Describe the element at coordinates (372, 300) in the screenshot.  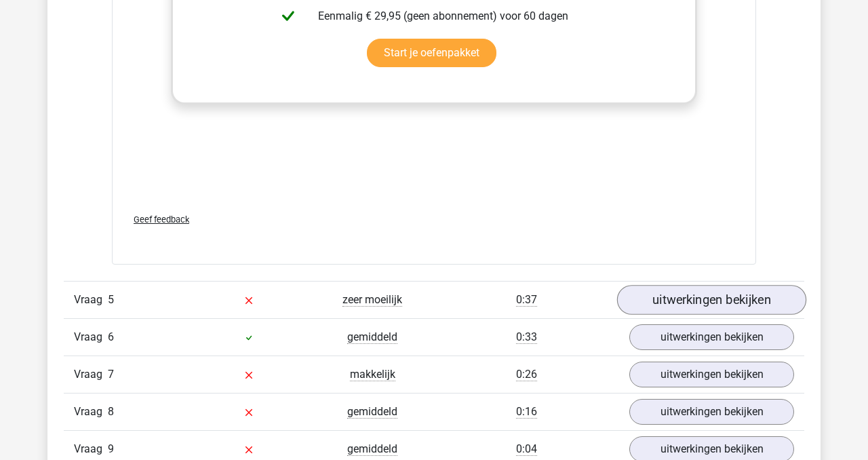
I see `span: zeer moeilijk` at that location.